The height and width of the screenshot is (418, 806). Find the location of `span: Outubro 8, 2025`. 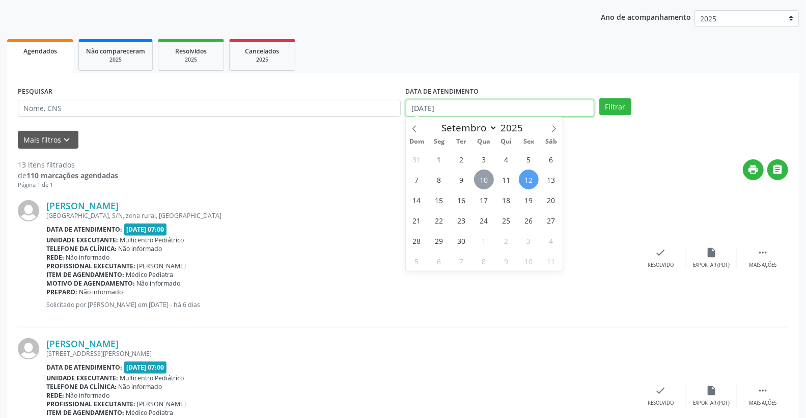

span: Outubro 8, 2025 is located at coordinates (484, 261).